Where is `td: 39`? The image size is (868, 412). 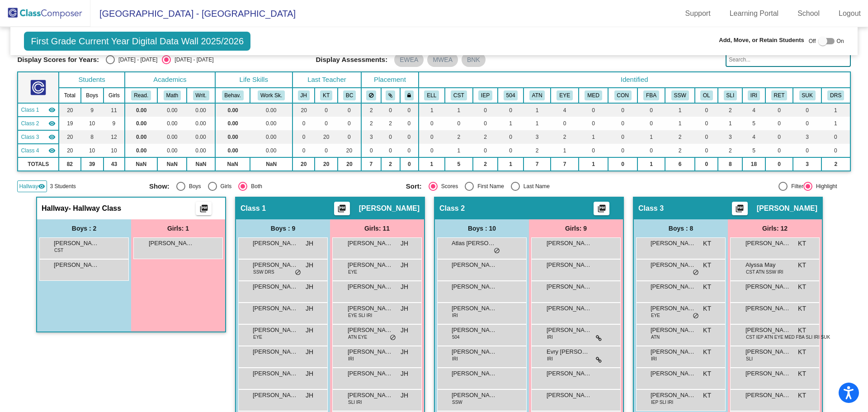
td: 39 is located at coordinates (92, 164).